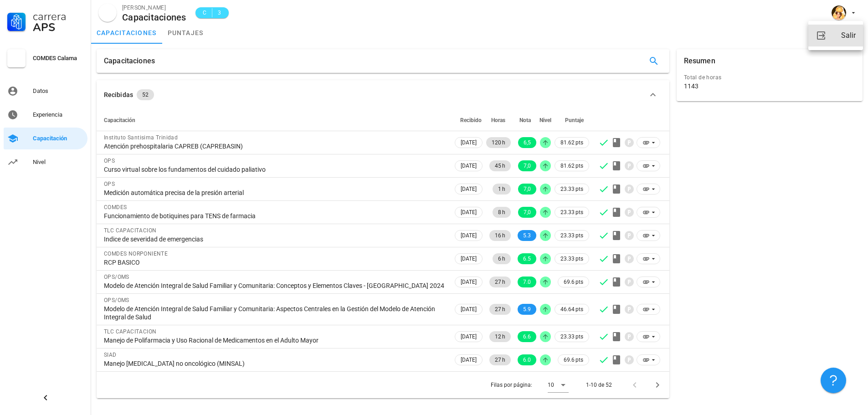  What do you see at coordinates (498, 120) in the screenshot?
I see `th: Horas` at bounding box center [498, 120].